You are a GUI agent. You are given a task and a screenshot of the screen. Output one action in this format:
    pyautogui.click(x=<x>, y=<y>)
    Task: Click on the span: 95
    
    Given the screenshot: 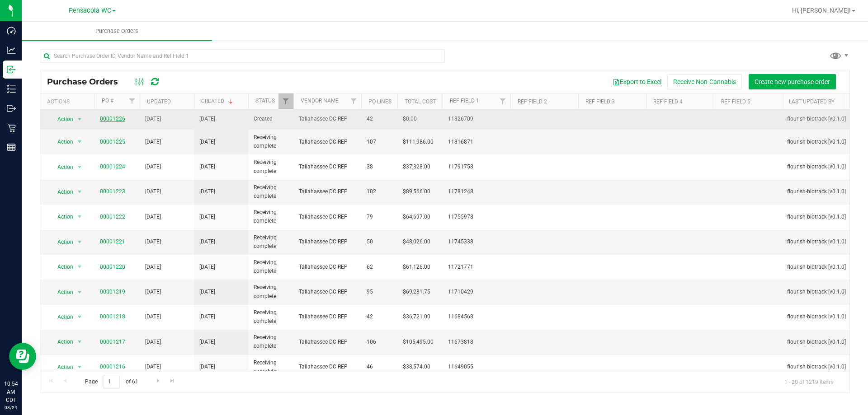 What is the action you would take?
    pyautogui.click(x=379, y=292)
    